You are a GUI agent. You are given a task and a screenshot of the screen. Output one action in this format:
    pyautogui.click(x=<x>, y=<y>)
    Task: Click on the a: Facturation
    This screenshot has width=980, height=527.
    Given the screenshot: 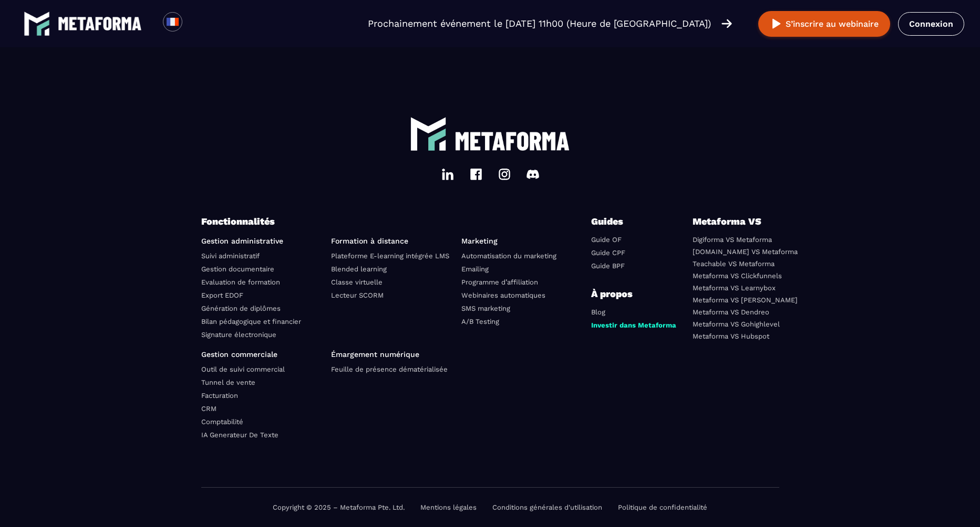 What is the action you would take?
    pyautogui.click(x=220, y=396)
    